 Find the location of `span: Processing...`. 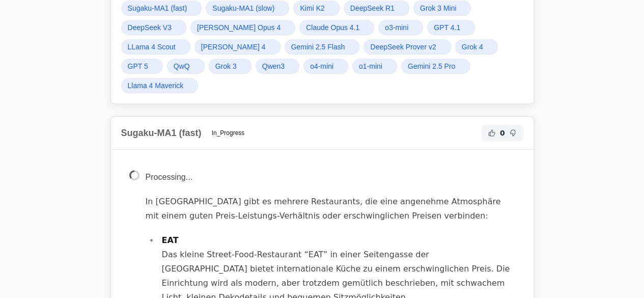

span: Processing... is located at coordinates (169, 177).